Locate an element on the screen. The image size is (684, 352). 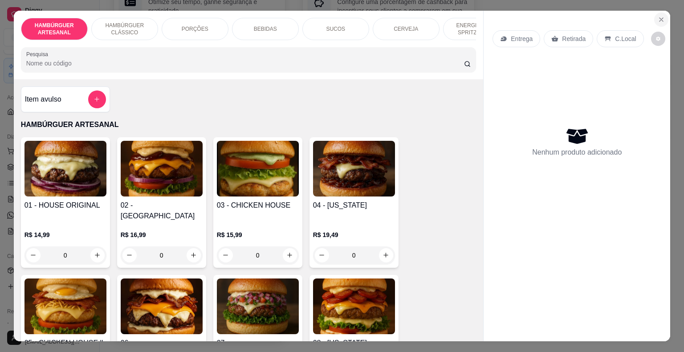
h4: 01 - HOUSE ORIGINAL is located at coordinates (65, 205).